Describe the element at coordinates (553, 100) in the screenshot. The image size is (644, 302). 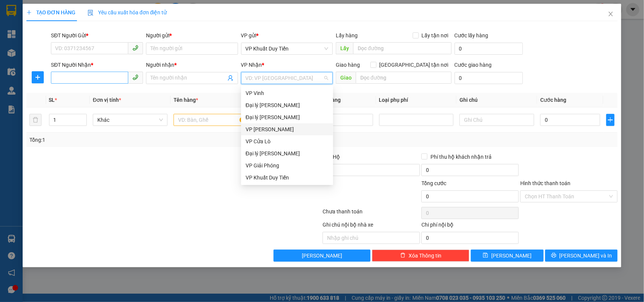
I see `span: Cước hàng` at that location.